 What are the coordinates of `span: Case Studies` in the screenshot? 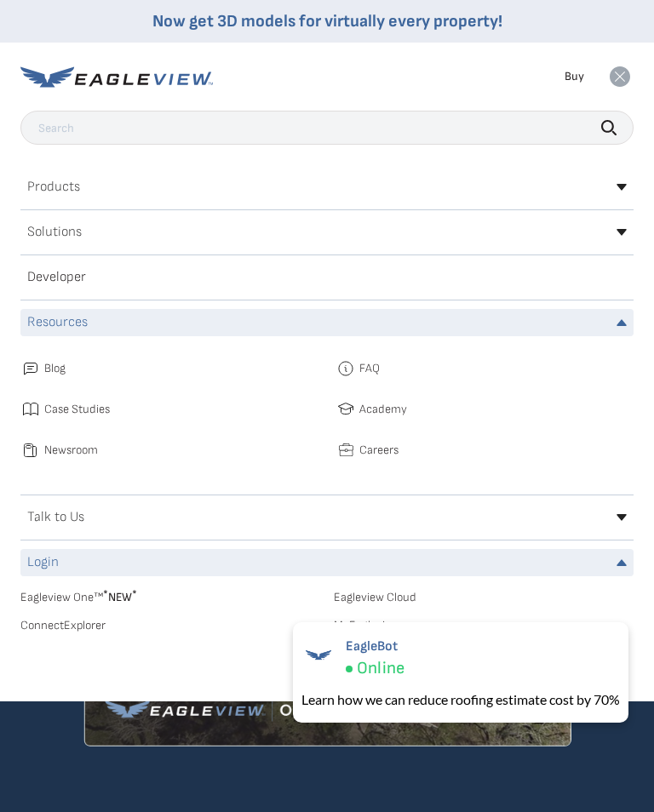 It's located at (77, 409).